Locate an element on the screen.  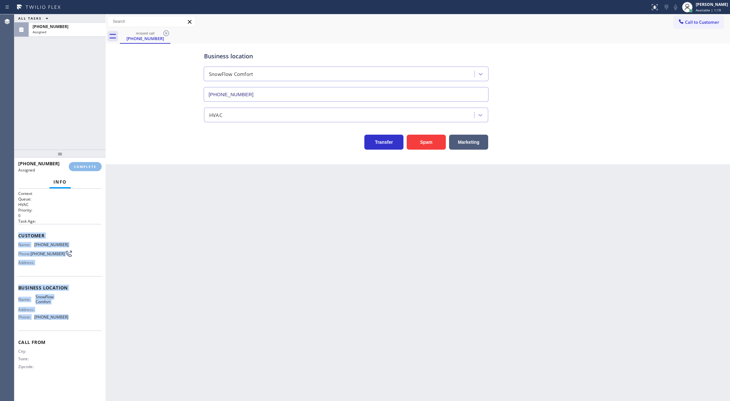
button: Marketing is located at coordinates (469, 142).